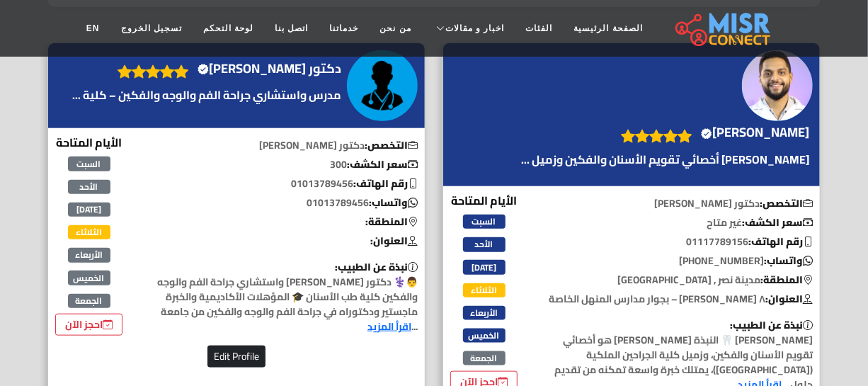 The height and width of the screenshot is (386, 868). What do you see at coordinates (344, 28) in the screenshot?
I see `a: خدماتنا` at bounding box center [344, 28].